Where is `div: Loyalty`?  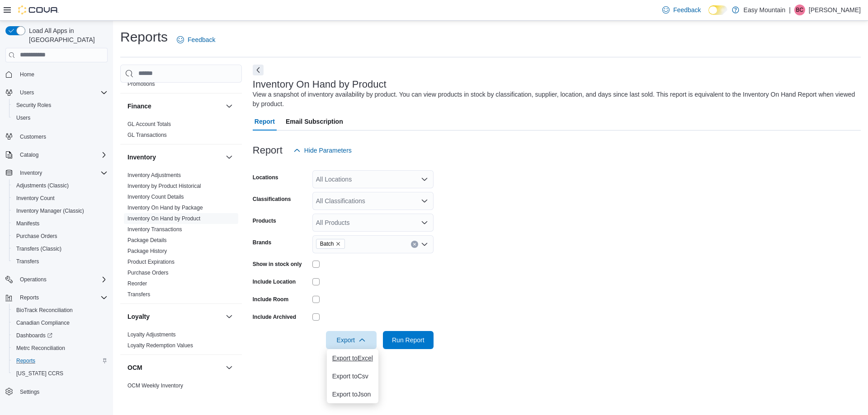 div: Loyalty is located at coordinates (181, 342).